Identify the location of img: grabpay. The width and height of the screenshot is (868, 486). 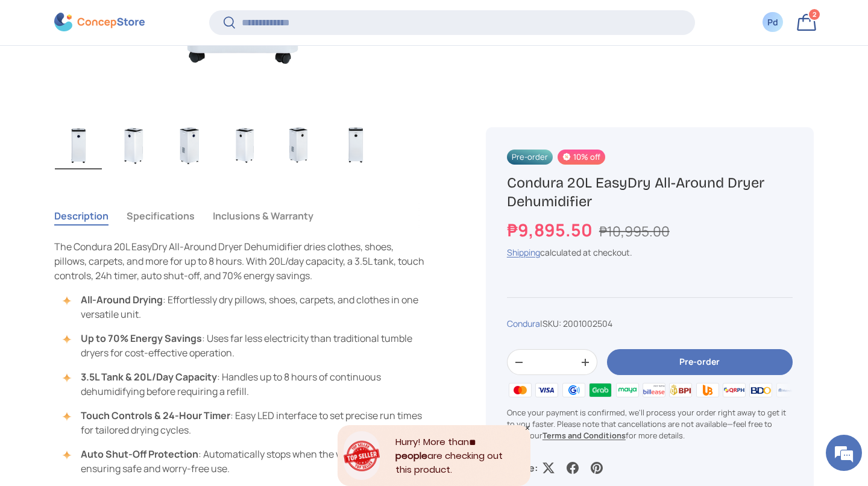
(600, 390).